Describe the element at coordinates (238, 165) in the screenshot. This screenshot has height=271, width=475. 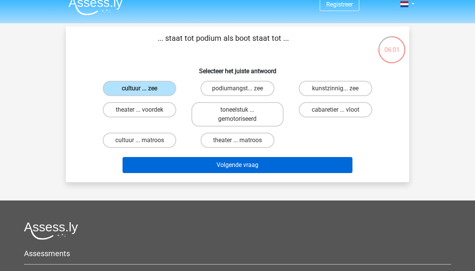
I see `button: Volgende vraag` at that location.